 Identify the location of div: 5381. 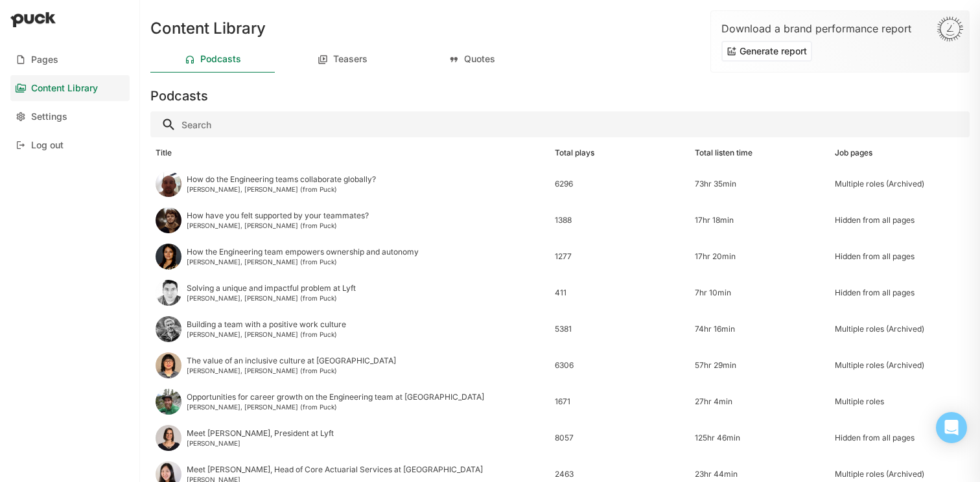
(620, 329).